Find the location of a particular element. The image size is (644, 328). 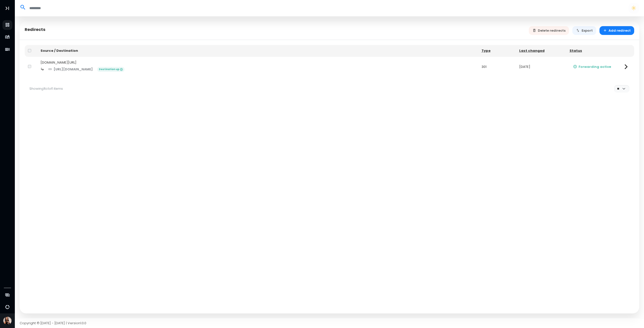

th: Type is located at coordinates (497, 51).